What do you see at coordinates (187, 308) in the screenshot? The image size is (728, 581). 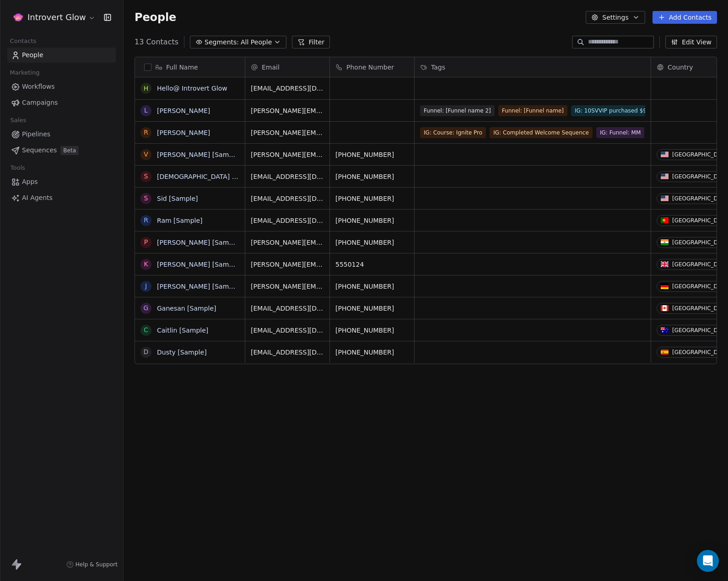 I see `a: Ganesan [Sample]` at bounding box center [187, 308].